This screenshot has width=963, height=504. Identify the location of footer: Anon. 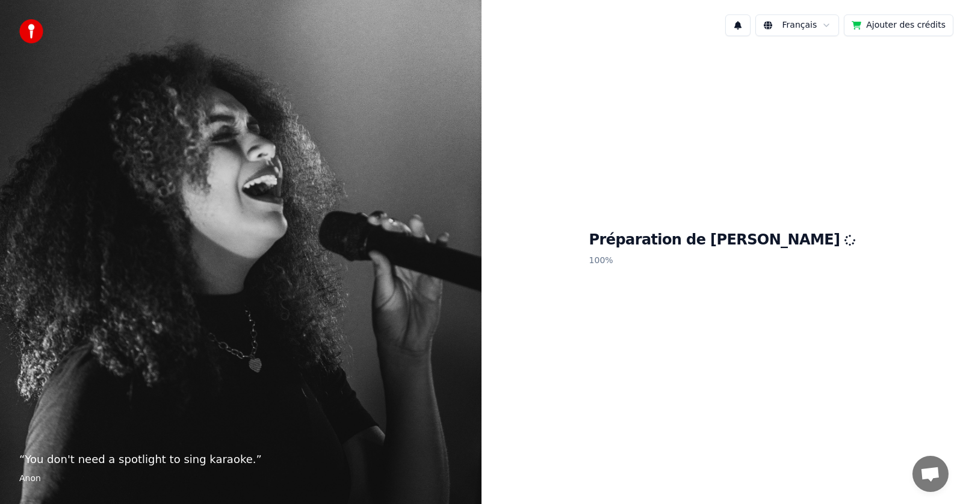
(241, 478).